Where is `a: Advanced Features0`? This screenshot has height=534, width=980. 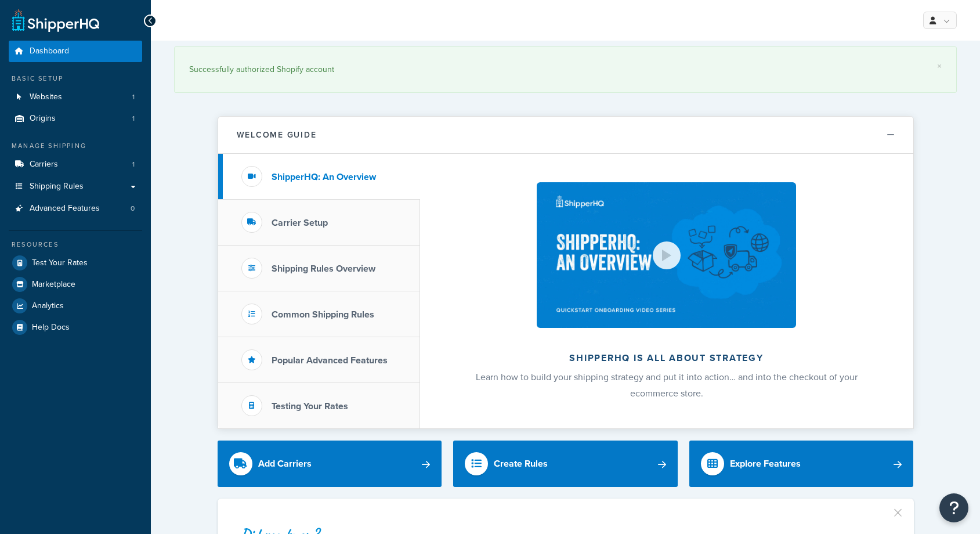
a: Advanced Features0 is located at coordinates (75, 209).